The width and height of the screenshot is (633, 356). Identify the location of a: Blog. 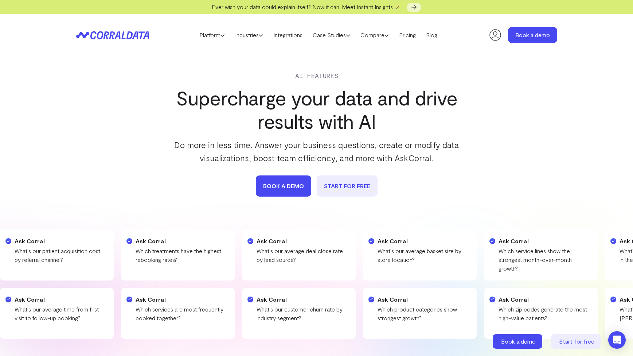
(432, 35).